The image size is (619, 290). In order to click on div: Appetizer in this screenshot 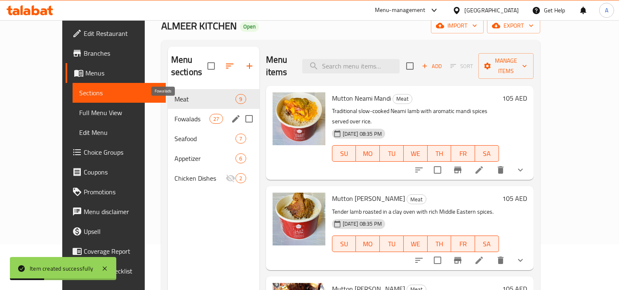, I will do `click(205, 158)`.